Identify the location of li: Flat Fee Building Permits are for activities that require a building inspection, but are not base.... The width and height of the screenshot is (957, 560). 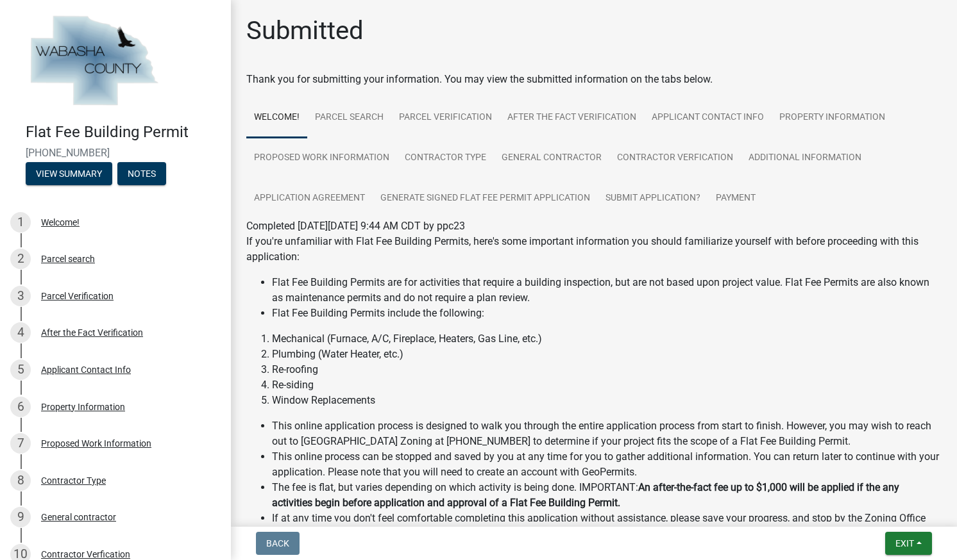
(607, 290).